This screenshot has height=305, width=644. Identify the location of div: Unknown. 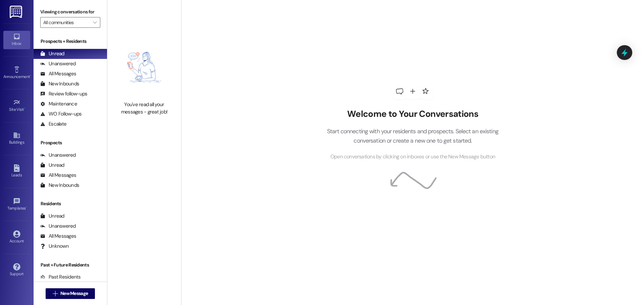
(54, 246).